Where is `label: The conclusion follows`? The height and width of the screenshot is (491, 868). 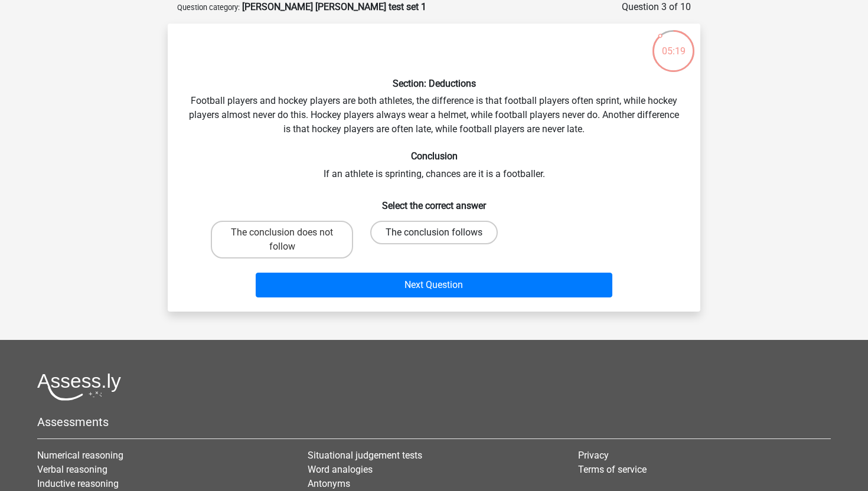
label: The conclusion follows is located at coordinates (434, 233).